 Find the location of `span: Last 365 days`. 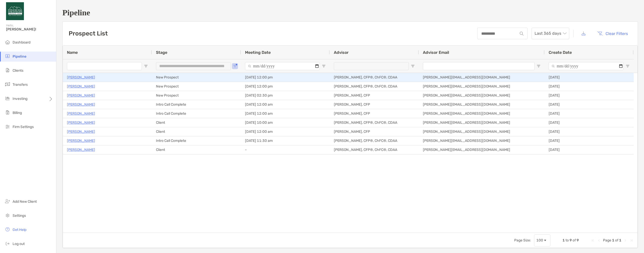

span: Last 365 days is located at coordinates (550, 33).